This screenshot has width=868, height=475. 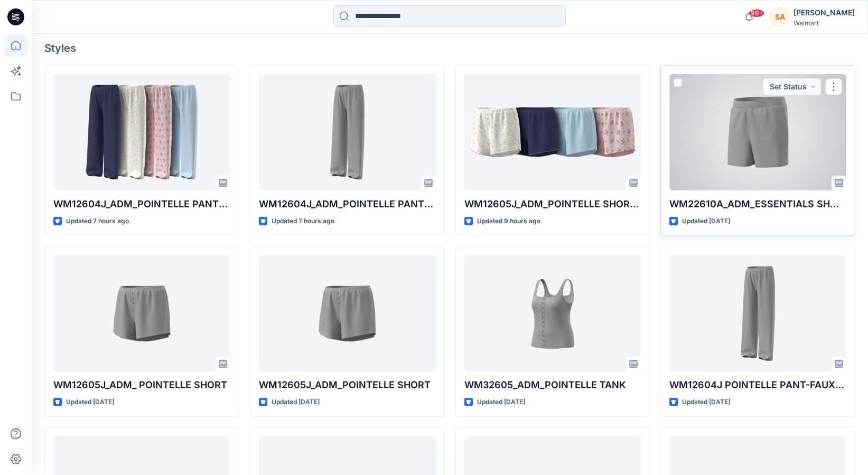 What do you see at coordinates (553, 313) in the screenshot?
I see `a: WM32605_ADM_POINTELLE TANK` at bounding box center [553, 313].